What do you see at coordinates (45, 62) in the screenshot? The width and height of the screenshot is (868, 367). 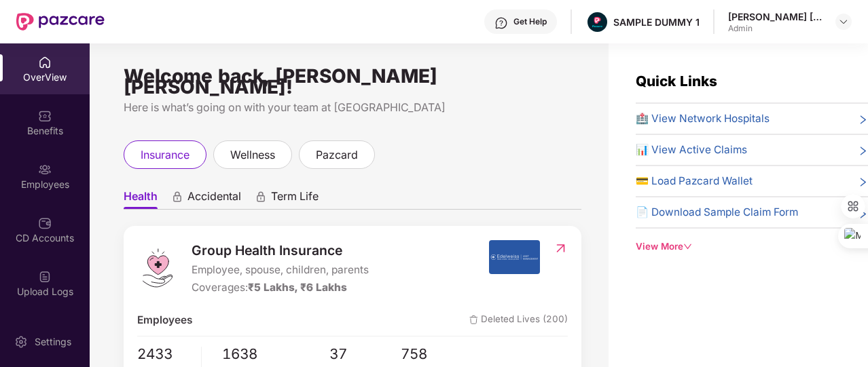 I see `img: svg+xml;base64,PHN2ZyBpZD0iSG9tZSIgeG1sbnM9Imh0dHA6Ly93d3cudzMub3JnLzIwMDAvc3ZnIiB3aWR0aD0iMjAiIG...` at bounding box center [45, 62].